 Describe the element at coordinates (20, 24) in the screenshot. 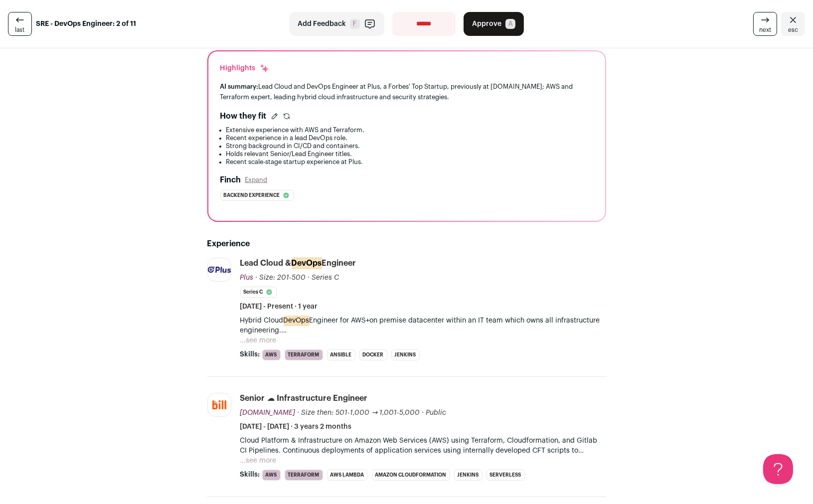

I see `a: last` at that location.